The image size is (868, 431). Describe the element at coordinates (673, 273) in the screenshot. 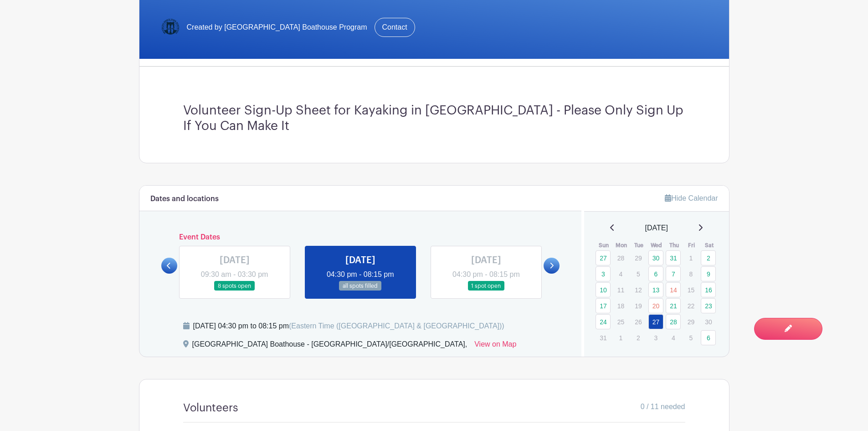

I see `a: 7` at that location.